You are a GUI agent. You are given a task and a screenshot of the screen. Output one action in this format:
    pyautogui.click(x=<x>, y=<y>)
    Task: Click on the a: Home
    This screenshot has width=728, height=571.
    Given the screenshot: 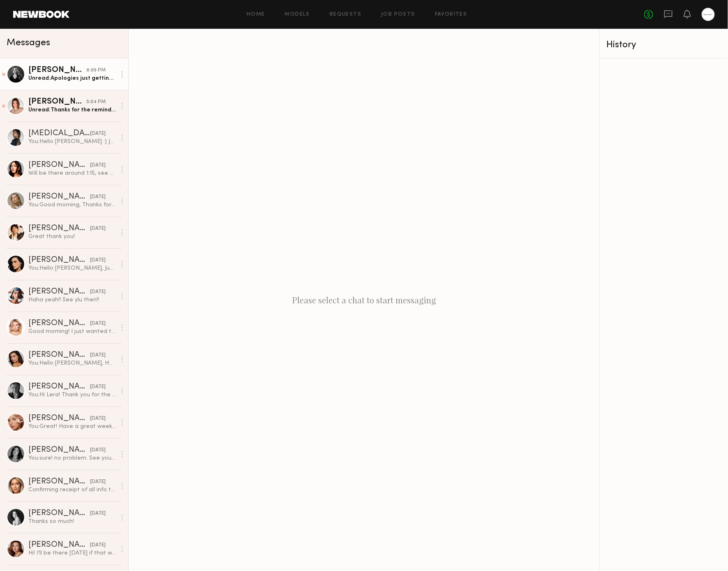 What is the action you would take?
    pyautogui.click(x=256, y=15)
    